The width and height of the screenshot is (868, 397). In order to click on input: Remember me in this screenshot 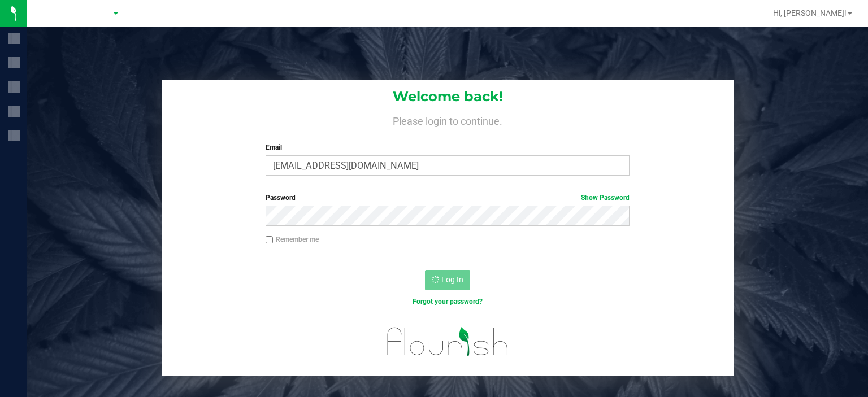, I will do `click(270, 240)`.